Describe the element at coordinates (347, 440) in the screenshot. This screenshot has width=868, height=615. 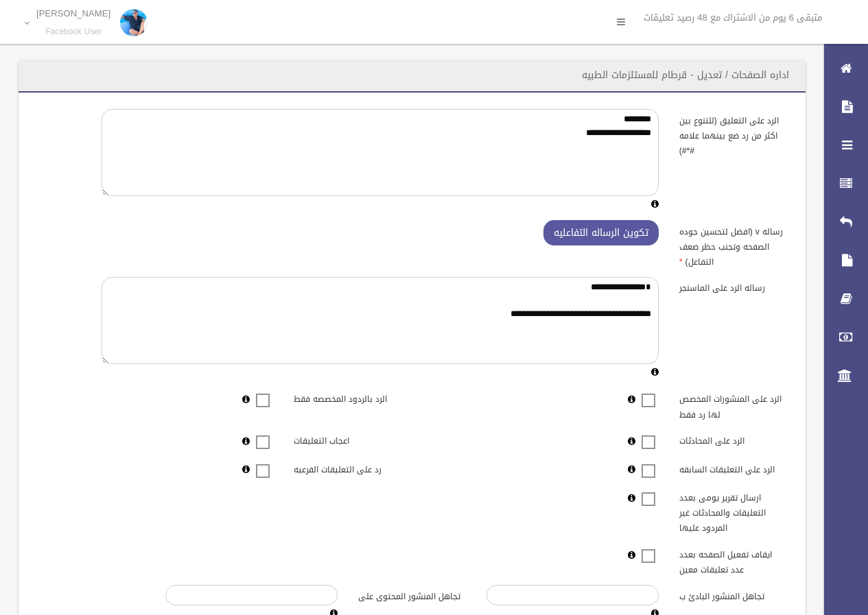
I see `label: اعجاب التعليقات` at that location.